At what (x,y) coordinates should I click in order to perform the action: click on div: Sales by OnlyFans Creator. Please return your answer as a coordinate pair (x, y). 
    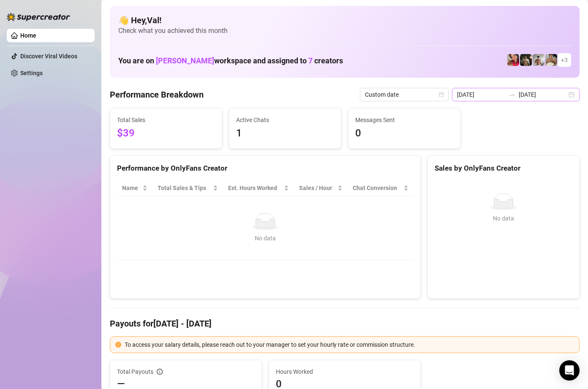
    Looking at the image, I should click on (504, 168).